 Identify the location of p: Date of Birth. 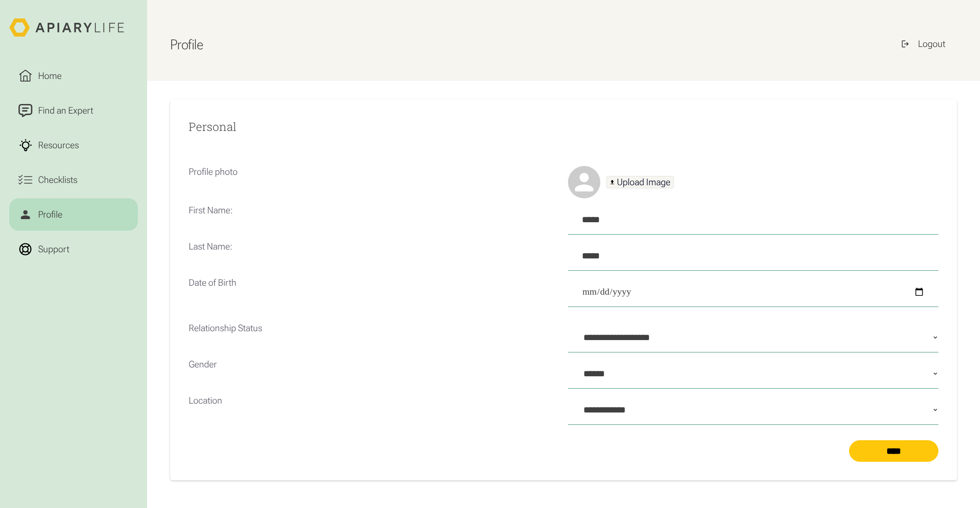
(374, 296).